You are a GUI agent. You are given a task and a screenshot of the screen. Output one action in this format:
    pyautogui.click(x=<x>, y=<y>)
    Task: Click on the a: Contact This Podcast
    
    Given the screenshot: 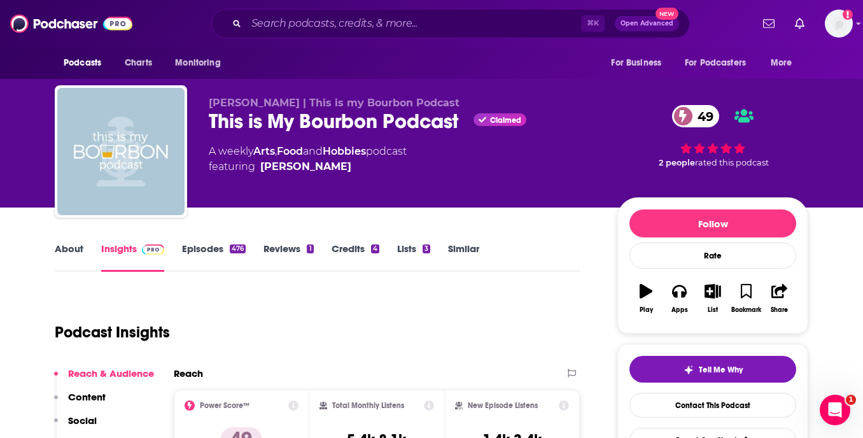 What is the action you would take?
    pyautogui.click(x=712, y=405)
    